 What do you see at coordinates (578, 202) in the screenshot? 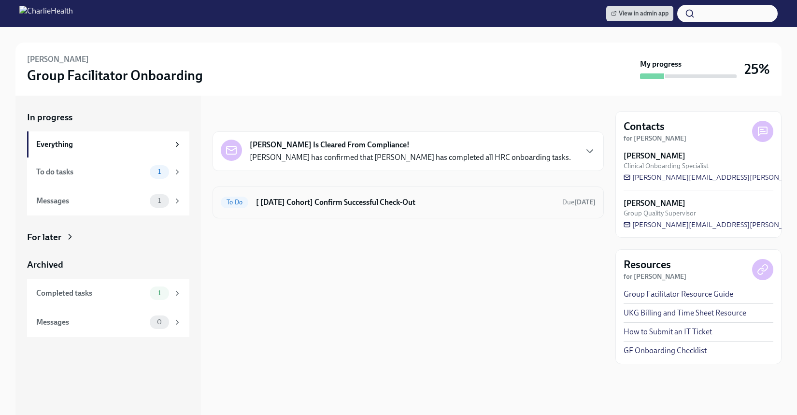
I see `span: Due` at bounding box center [578, 202].